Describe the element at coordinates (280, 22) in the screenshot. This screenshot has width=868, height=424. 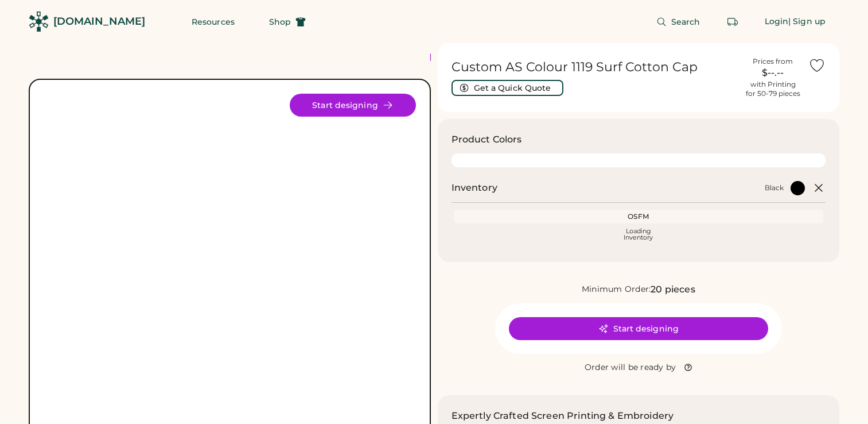
I see `span: Shop` at that location.